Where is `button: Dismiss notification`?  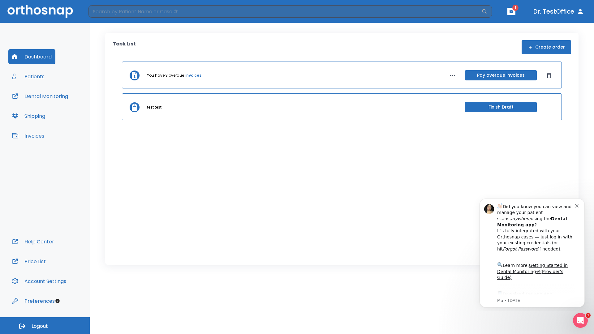
button: Dismiss notification is located at coordinates (107, 12).